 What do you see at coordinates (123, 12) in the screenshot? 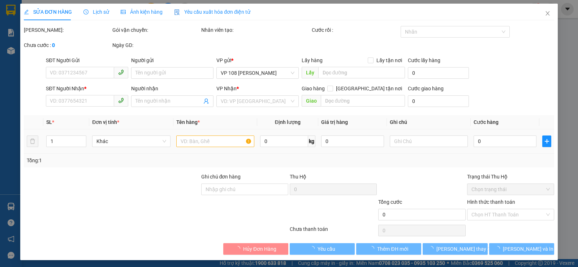
I see `span: picture` at bounding box center [123, 12].